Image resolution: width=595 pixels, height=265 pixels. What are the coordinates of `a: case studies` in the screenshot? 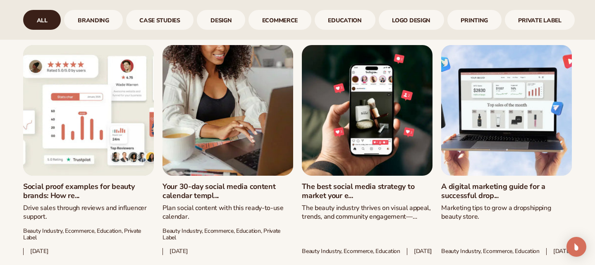 It's located at (160, 20).